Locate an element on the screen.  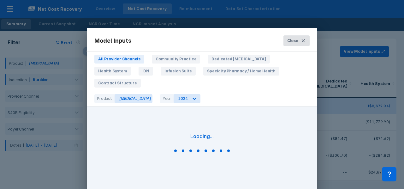
div: Product is located at coordinates (104, 98).